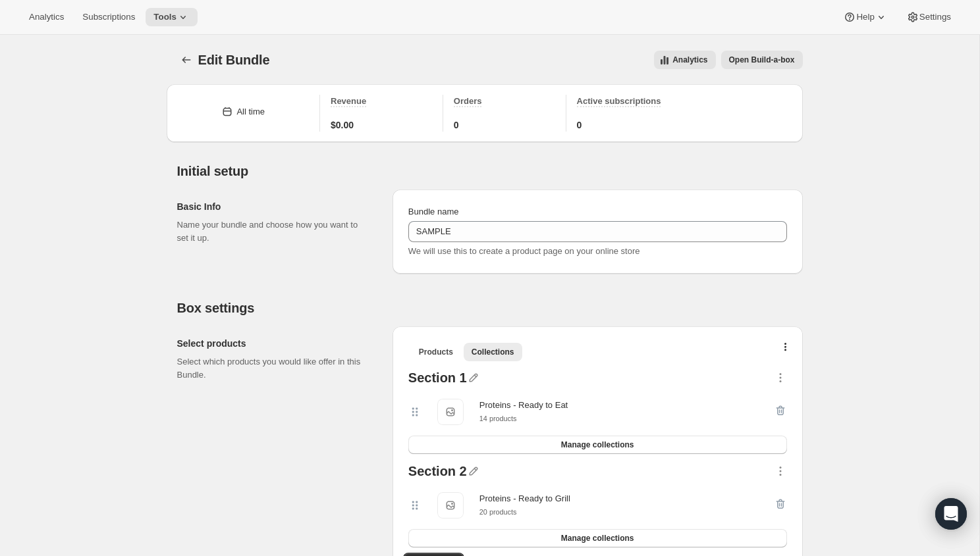 The image size is (980, 556). What do you see at coordinates (274, 344) in the screenshot?
I see `h2: Select products` at bounding box center [274, 344].